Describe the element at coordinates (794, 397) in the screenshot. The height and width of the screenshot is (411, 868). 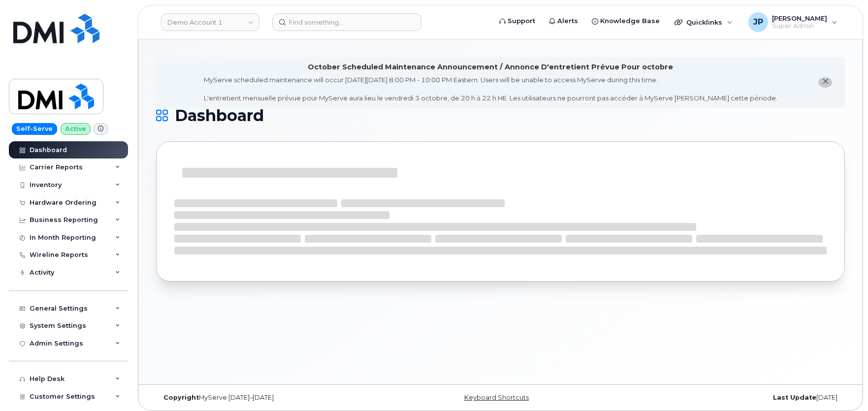
I see `strong: Last Update` at that location.